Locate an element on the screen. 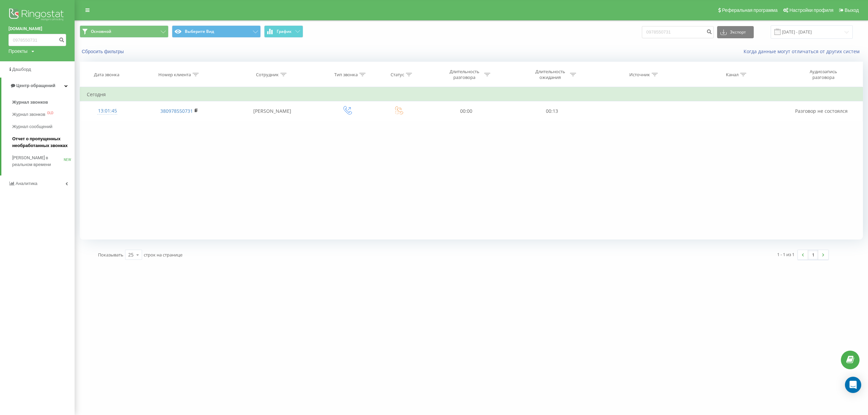  a: Журнал сообщений is located at coordinates (43, 127).